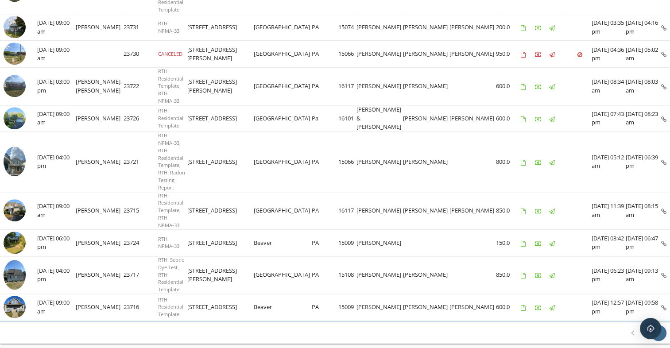  What do you see at coordinates (171, 275) in the screenshot?
I see `span: RTHI Septic Dye Test, RTHI Residential Template` at bounding box center [171, 275].